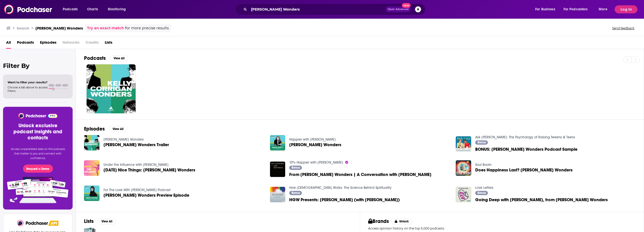 The height and width of the screenshot is (232, 644). What do you see at coordinates (48, 43) in the screenshot?
I see `span: Episodes` at bounding box center [48, 43].